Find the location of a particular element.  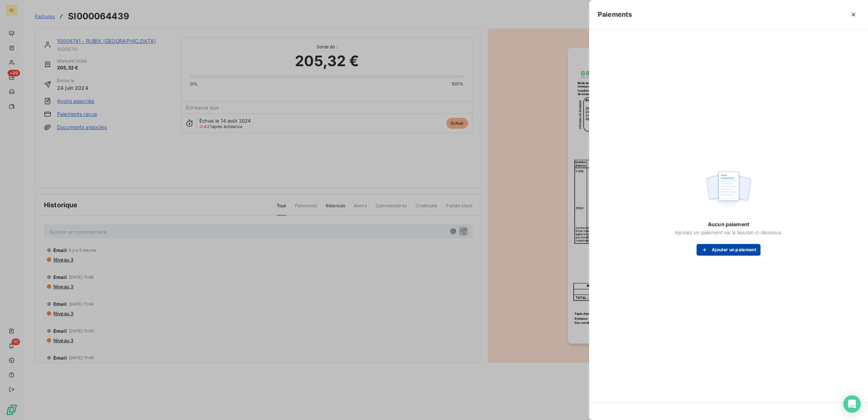

span: Ajoutez un paiement via le bouton ci-dessous. is located at coordinates (728, 232).